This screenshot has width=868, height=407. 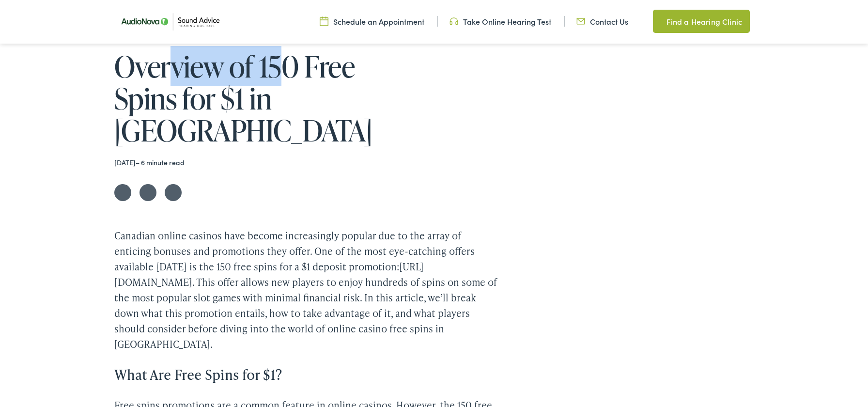 I want to click on a: Share on Facebook, so click(x=148, y=192).